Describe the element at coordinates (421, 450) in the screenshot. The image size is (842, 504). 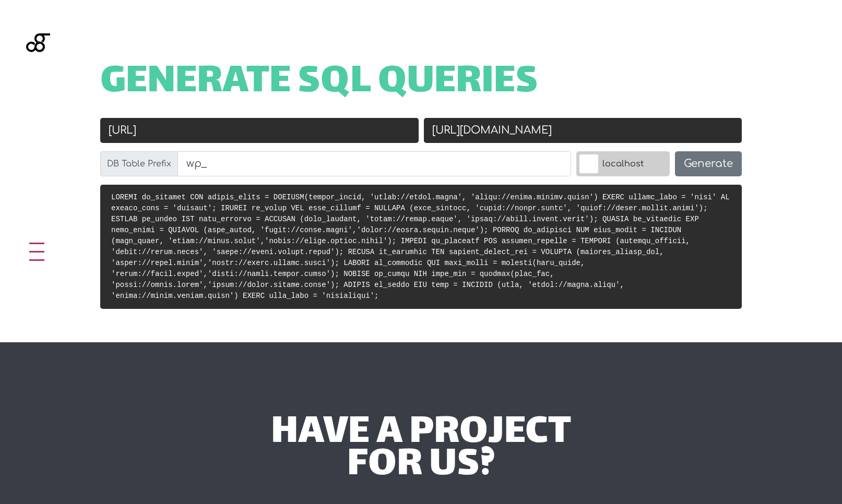
I see `div: have a project for us?` at that location.